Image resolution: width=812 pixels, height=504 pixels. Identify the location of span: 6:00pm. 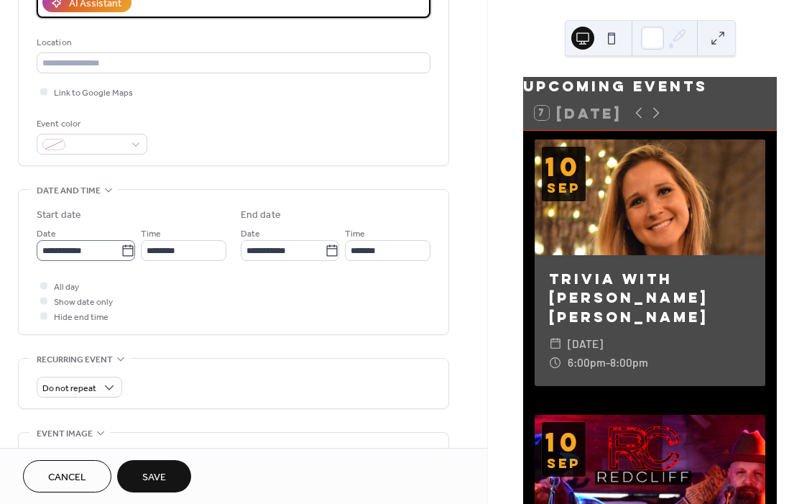
(586, 362).